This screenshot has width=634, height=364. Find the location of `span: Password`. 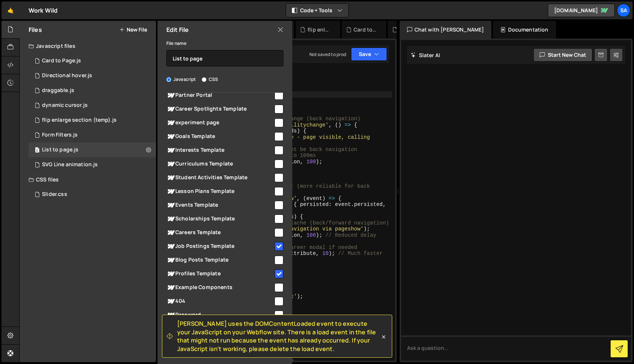

span: Password is located at coordinates (220, 315).